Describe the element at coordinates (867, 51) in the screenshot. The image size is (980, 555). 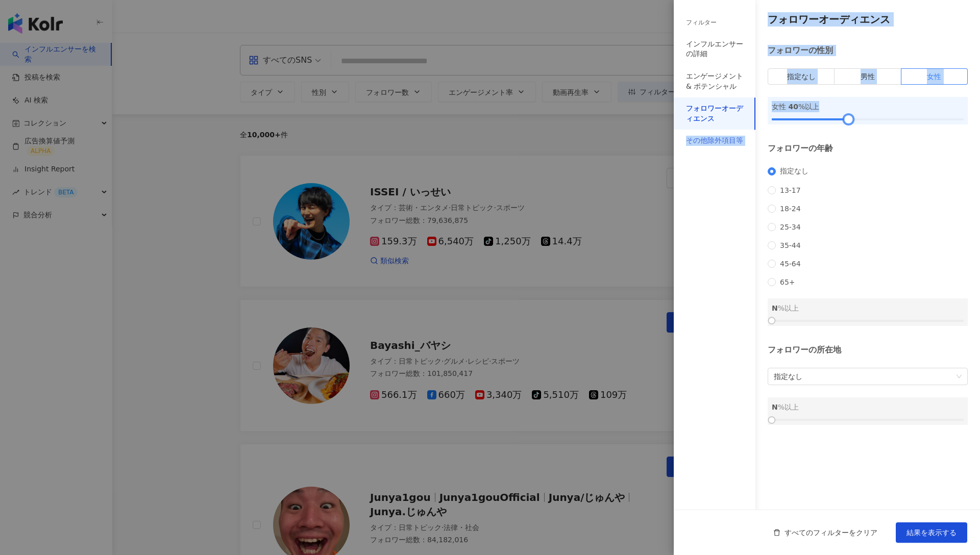
I see `div: フォロワーの性別` at that location.